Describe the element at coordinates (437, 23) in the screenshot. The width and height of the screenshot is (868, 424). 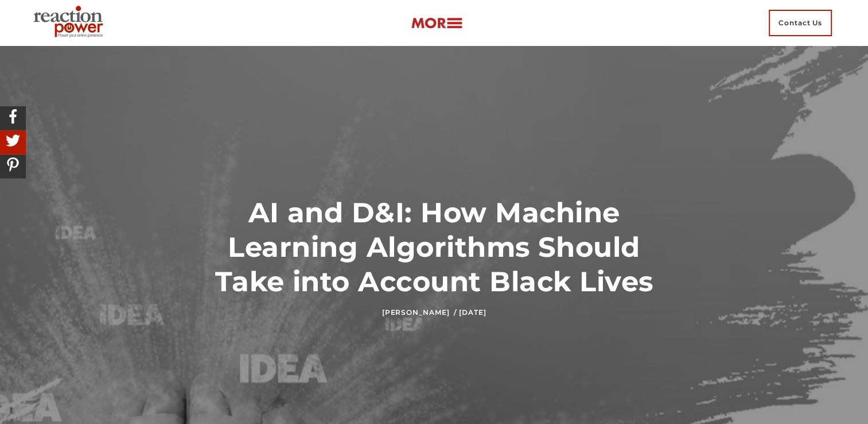
I see `img: more-btn.png` at that location.